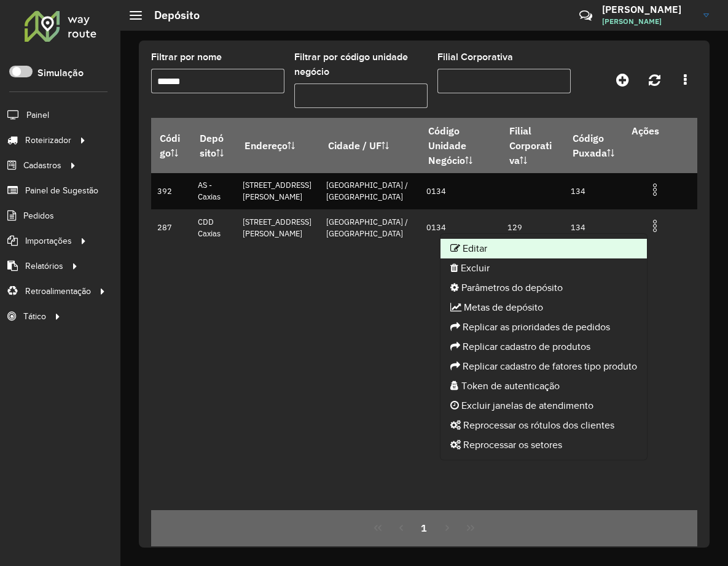  I want to click on li: Parâmetros do depósito, so click(544, 288).